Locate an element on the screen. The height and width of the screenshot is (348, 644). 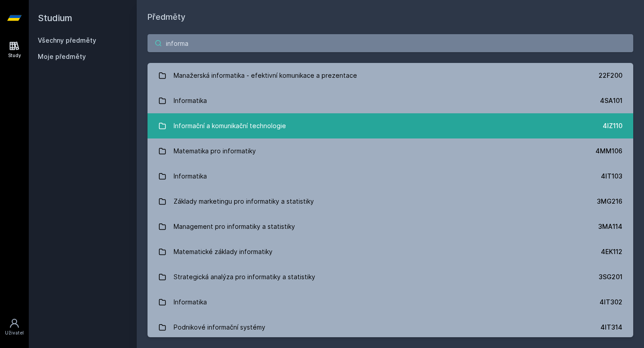
div: 4MM106 is located at coordinates (608, 151).